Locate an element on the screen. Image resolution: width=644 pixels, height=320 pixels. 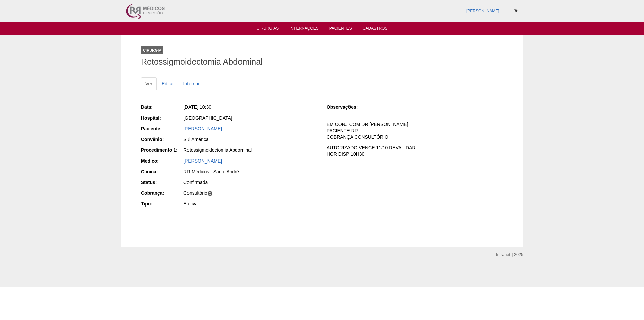
div: Consultório is located at coordinates (250, 193).